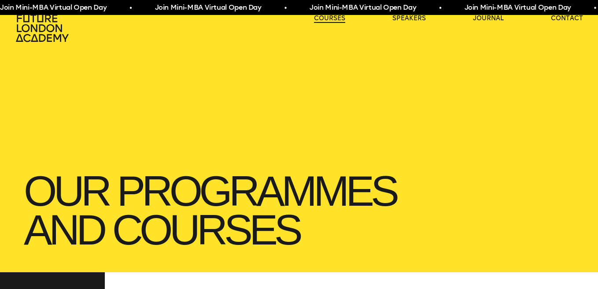 The height and width of the screenshot is (289, 598). I want to click on a: journal, so click(488, 18).